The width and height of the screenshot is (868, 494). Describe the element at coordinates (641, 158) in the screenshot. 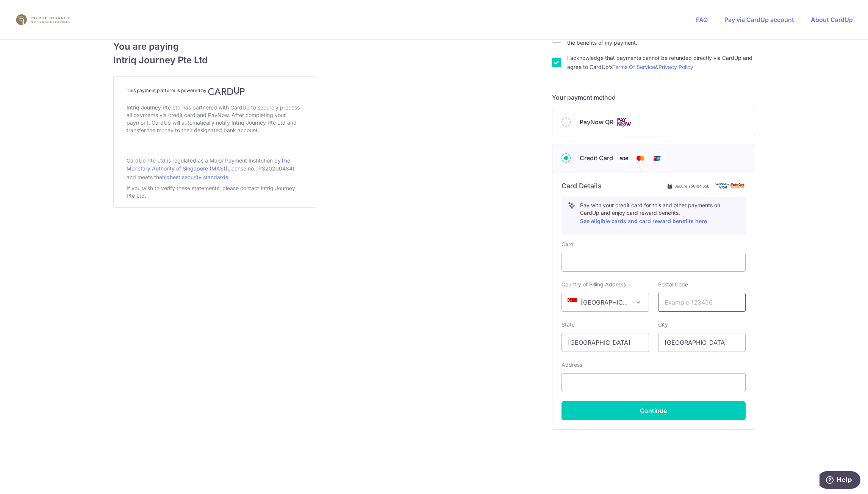

I see `img: Mastercard` at that location.